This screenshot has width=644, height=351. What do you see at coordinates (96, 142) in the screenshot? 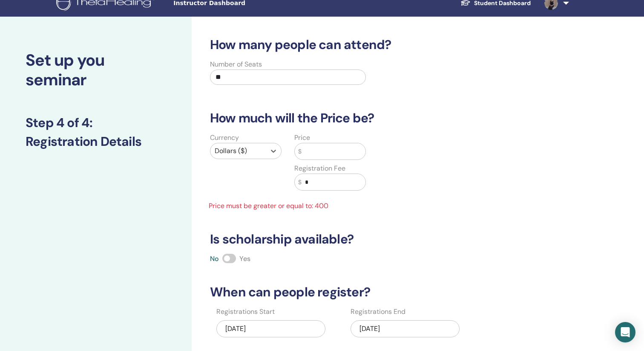
I see `h3: Registration Details` at bounding box center [96, 142].